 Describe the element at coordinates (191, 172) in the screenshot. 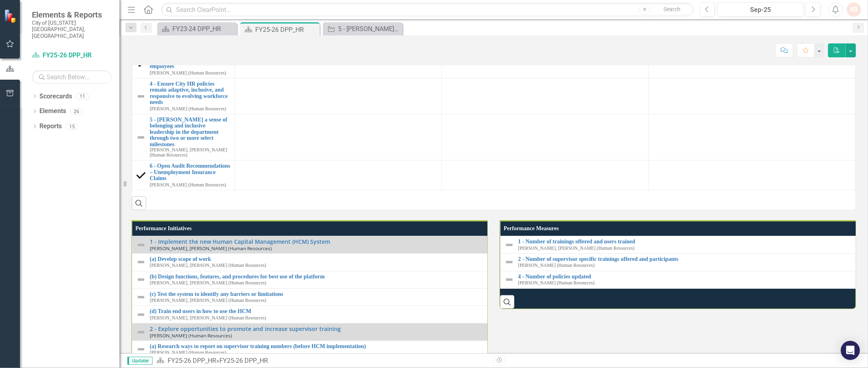

I see `a: 6 - Open Audit Recommendations – Unemployment Insurance Claims` at that location.